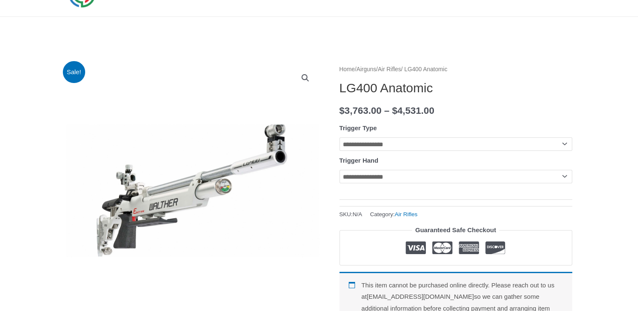  I want to click on legend: Guaranteed Safe Checkout, so click(456, 230).